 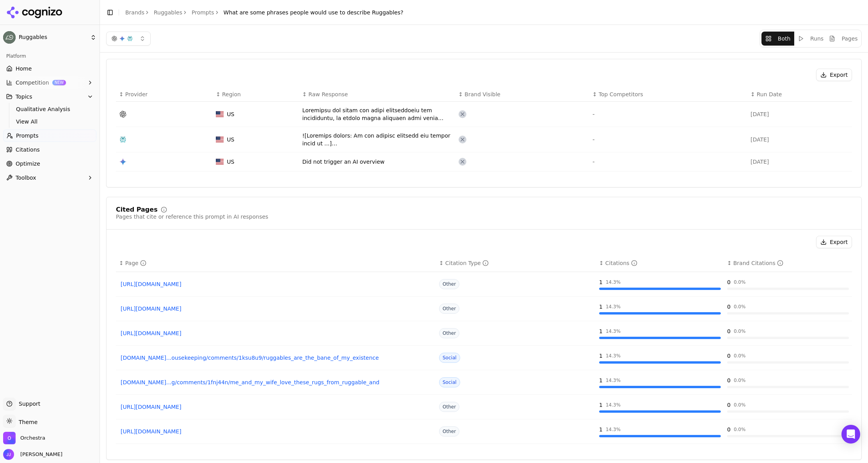 What do you see at coordinates (660, 263) in the screenshot?
I see `th: totalCitationCount` at bounding box center [660, 263].